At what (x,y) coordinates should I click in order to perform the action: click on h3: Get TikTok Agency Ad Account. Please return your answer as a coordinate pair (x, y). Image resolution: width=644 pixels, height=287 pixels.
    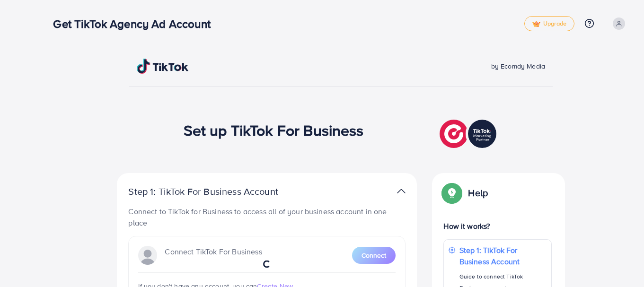
    Looking at the image, I should click on (135, 24).